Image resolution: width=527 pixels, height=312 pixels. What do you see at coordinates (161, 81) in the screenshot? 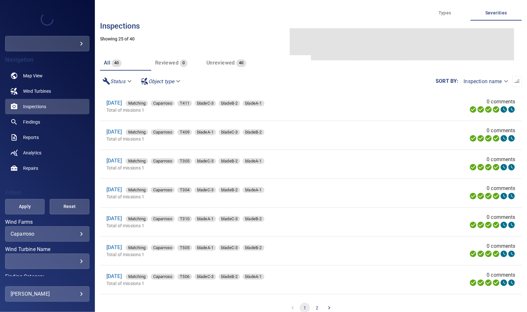
I see `div: Object type` at bounding box center [161, 81].